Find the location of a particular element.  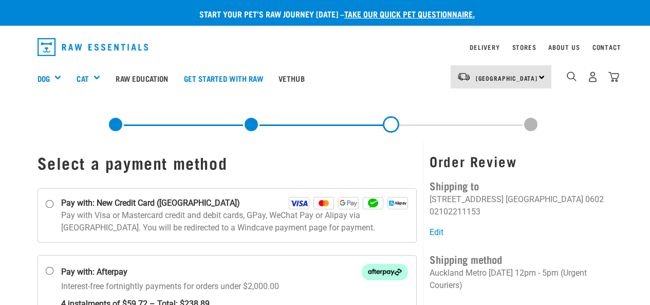

a: Cat is located at coordinates (82, 78).